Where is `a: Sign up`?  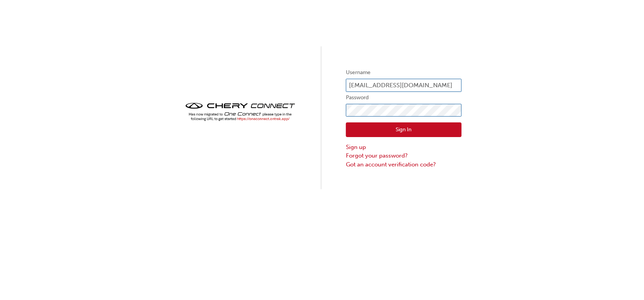 a: Sign up is located at coordinates (404, 147).